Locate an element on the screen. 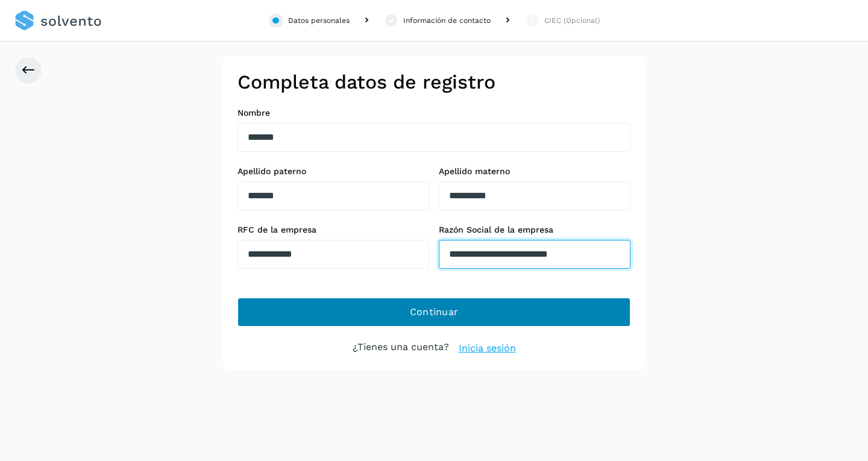 The image size is (868, 461). p: ¿Tienes una cuenta? is located at coordinates (401, 348).